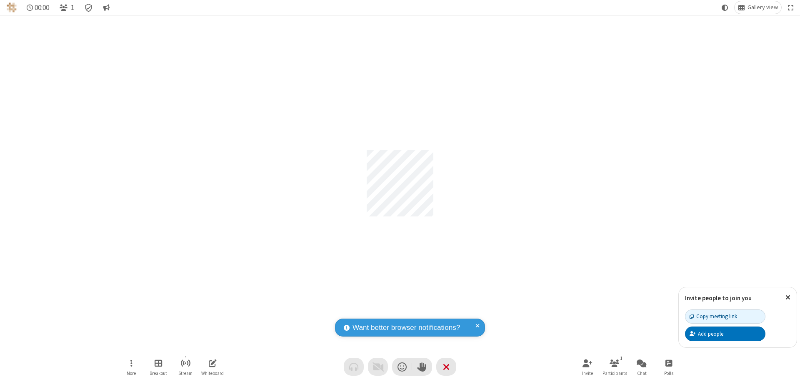  Describe the element at coordinates (791, 7) in the screenshot. I see `button: Fullscreen` at that location.